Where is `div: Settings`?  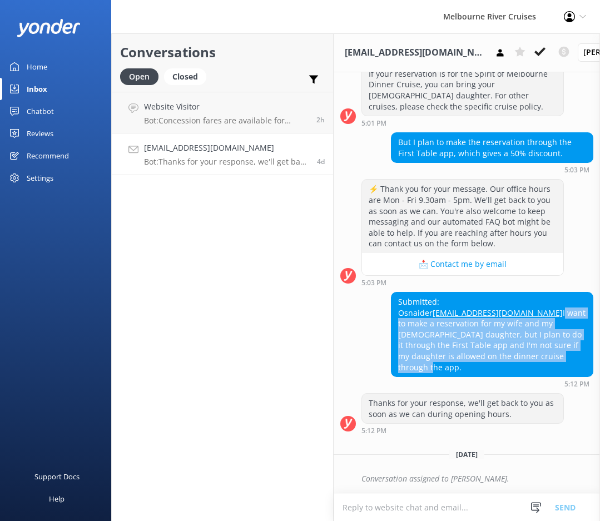 div: Settings is located at coordinates (40, 178).